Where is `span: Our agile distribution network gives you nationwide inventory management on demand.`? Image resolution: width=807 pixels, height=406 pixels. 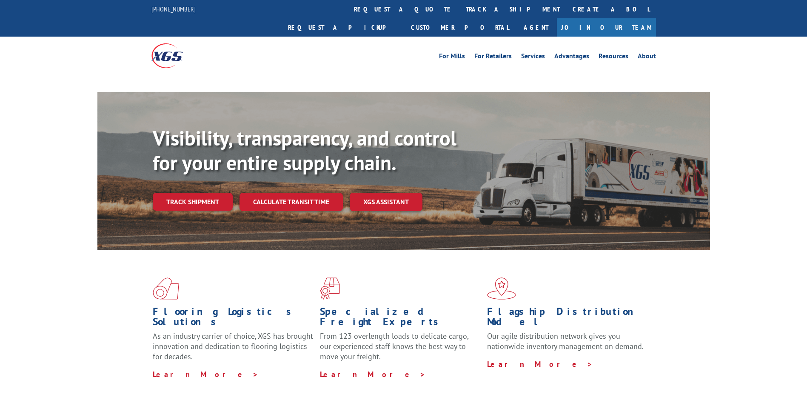
span: Our agile distribution network gives you nationwide inventory management on demand. is located at coordinates (565, 341).